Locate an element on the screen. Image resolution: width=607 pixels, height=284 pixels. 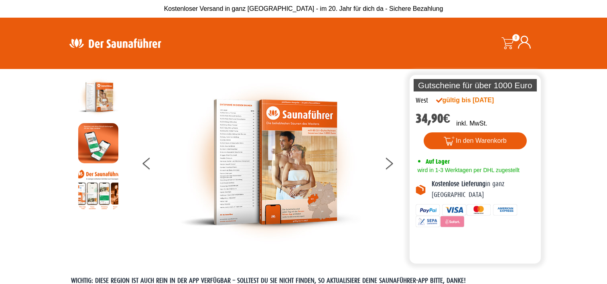
span: Auf Lager is located at coordinates (438, 161).